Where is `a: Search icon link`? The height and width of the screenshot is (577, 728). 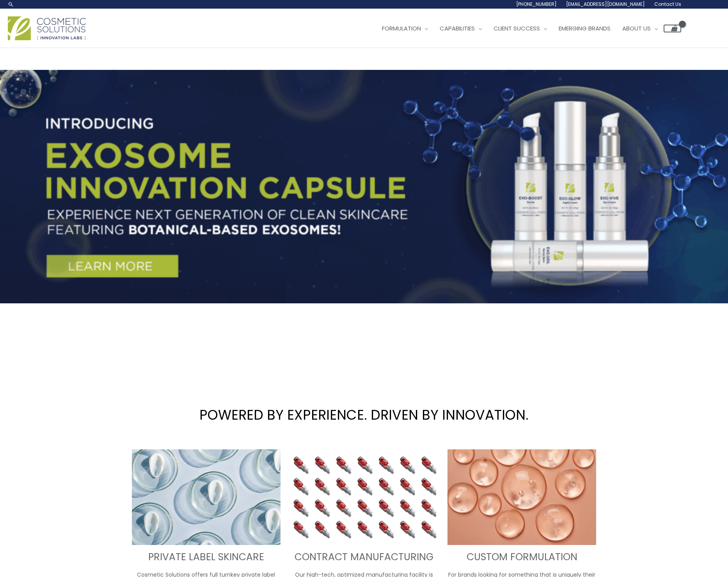 a: Search icon link is located at coordinates (11, 4).